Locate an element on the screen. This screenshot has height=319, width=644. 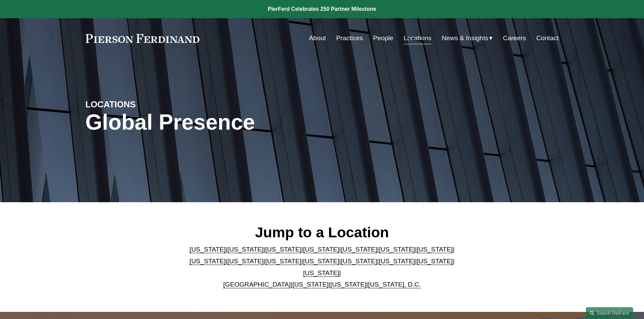
a: Careers is located at coordinates (515, 38).